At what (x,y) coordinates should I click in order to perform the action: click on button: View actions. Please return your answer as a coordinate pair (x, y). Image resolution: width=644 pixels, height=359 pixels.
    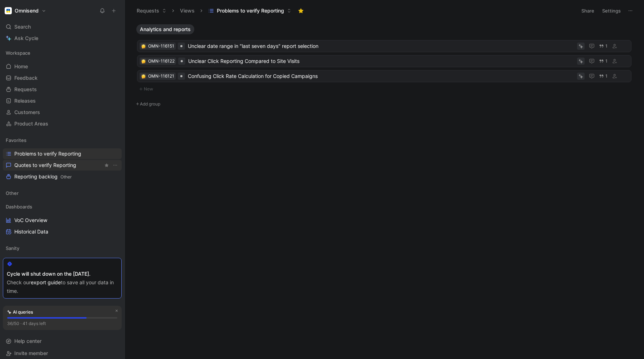
    Looking at the image, I should click on (115, 165).